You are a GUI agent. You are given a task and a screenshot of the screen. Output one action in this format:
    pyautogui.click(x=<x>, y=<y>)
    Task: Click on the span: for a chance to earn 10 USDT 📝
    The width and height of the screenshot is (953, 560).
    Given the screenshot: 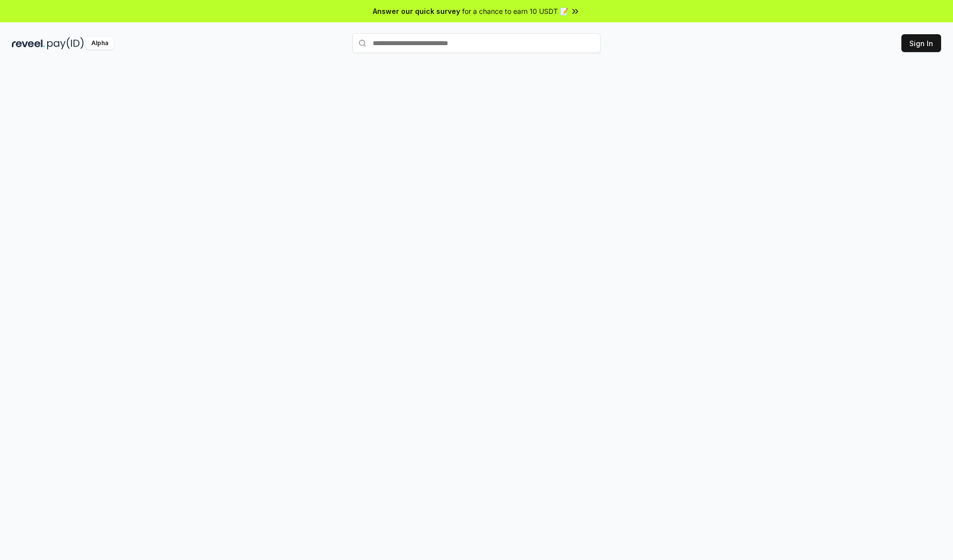 What is the action you would take?
    pyautogui.click(x=515, y=11)
    